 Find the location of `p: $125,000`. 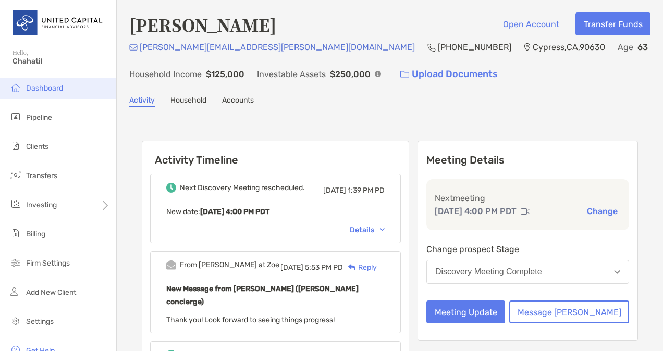

p: $125,000 is located at coordinates (225, 74).